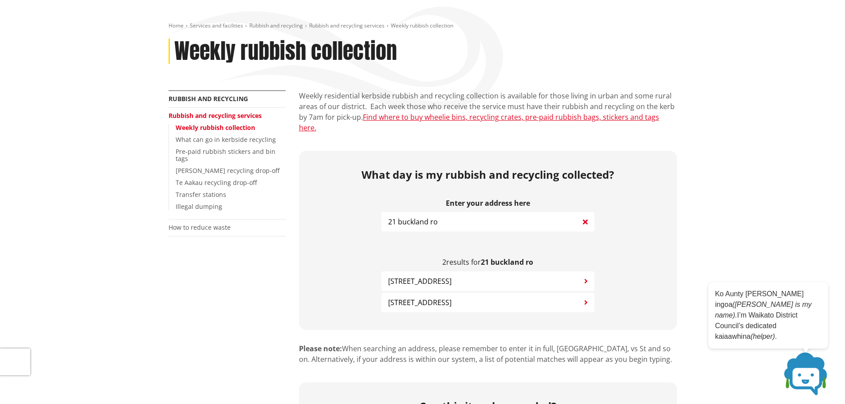 Image resolution: width=845 pixels, height=404 pixels. I want to click on b: 21 buckland ro, so click(507, 262).